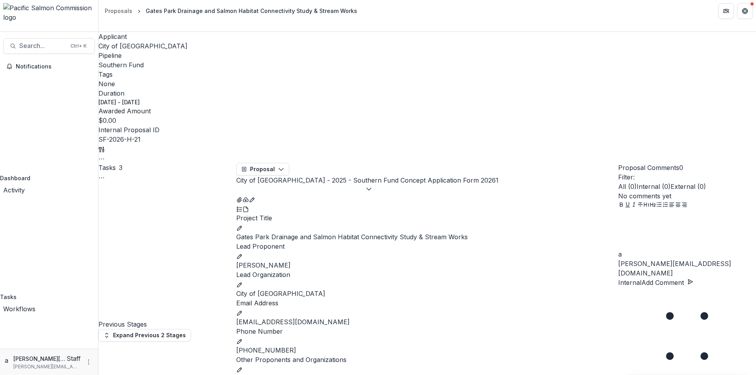 The height and width of the screenshot is (375, 756). What do you see at coordinates (681, 168) in the screenshot?
I see `span: 0` at bounding box center [681, 168].